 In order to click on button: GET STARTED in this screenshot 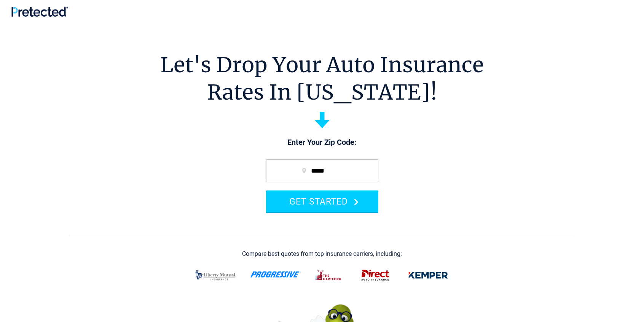, I will do `click(322, 201)`.